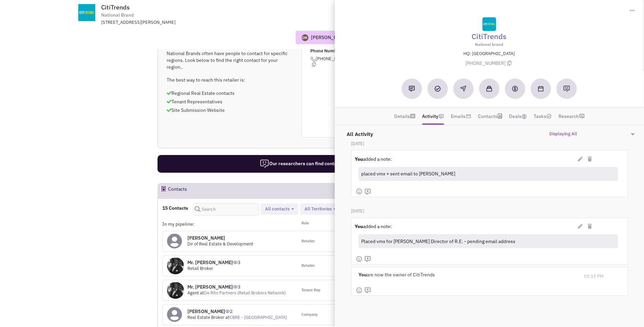  Describe the element at coordinates (594, 276) in the screenshot. I see `span: 05:15 PM` at that location.